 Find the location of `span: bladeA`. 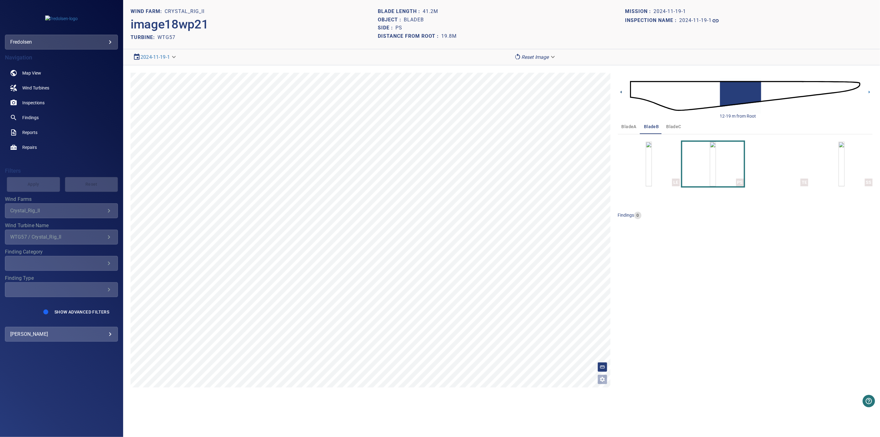

span: bladeA is located at coordinates (629, 127).